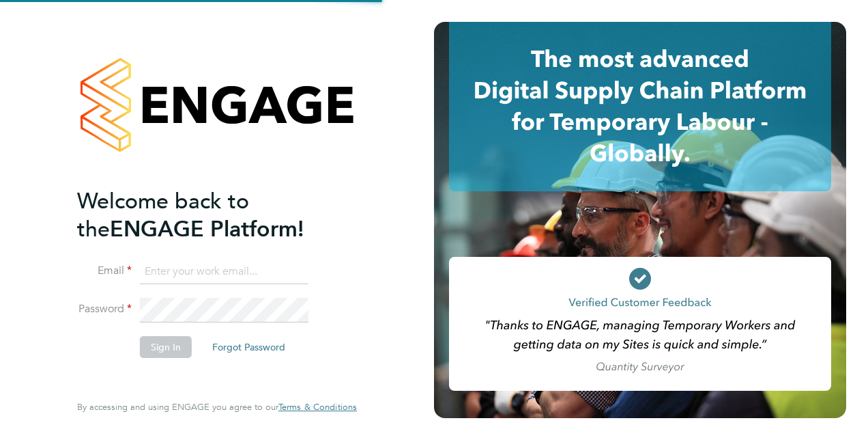 Image resolution: width=868 pixels, height=440 pixels. What do you see at coordinates (224, 271) in the screenshot?
I see `input: Enter your work email...` at bounding box center [224, 271].